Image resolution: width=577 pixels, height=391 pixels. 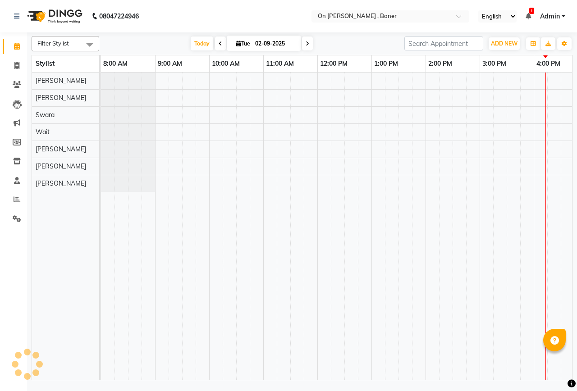 I want to click on a: 3:00 PM, so click(x=494, y=64).